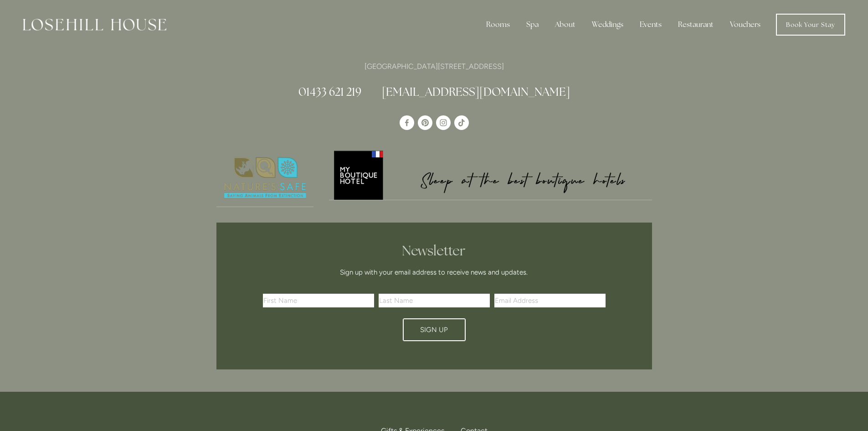 This screenshot has width=868, height=431. Describe the element at coordinates (462, 123) in the screenshot. I see `a: TikTok` at that location.